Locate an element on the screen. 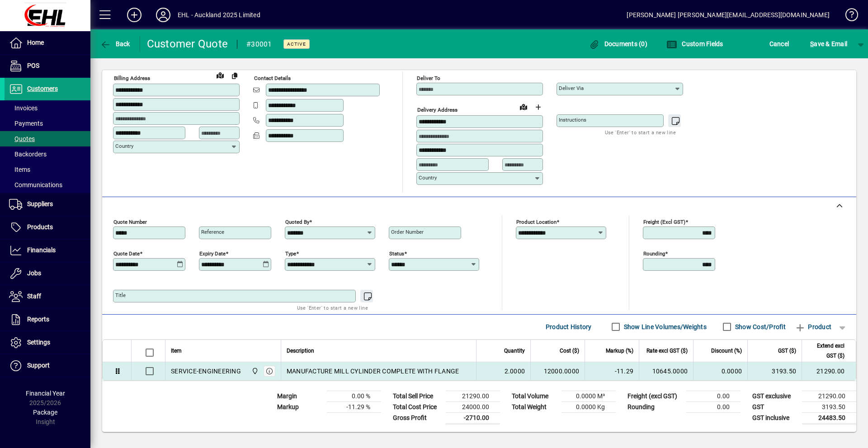 This screenshot has width=868, height=448. mat-label: Quoted by is located at coordinates (298, 222).